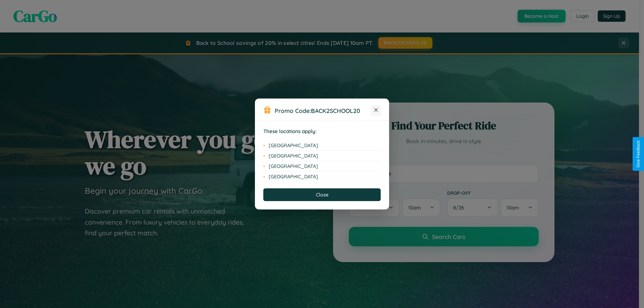  Describe the element at coordinates (289, 131) in the screenshot. I see `strong: These locations apply:` at that location.